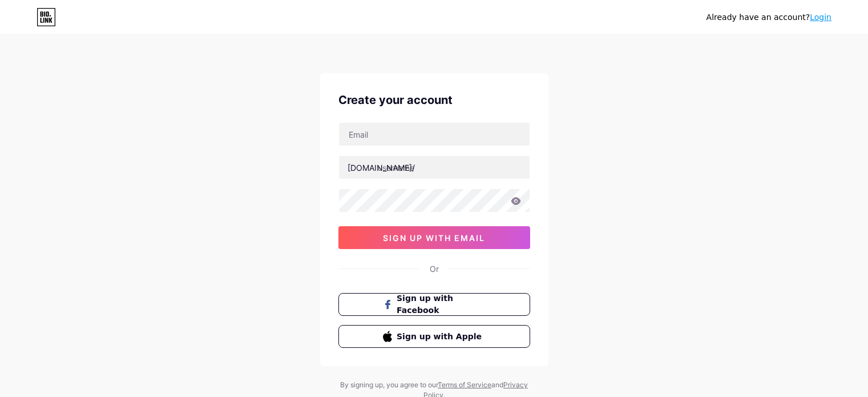  Describe the element at coordinates (434, 237) in the screenshot. I see `span: sign up with email` at that location.